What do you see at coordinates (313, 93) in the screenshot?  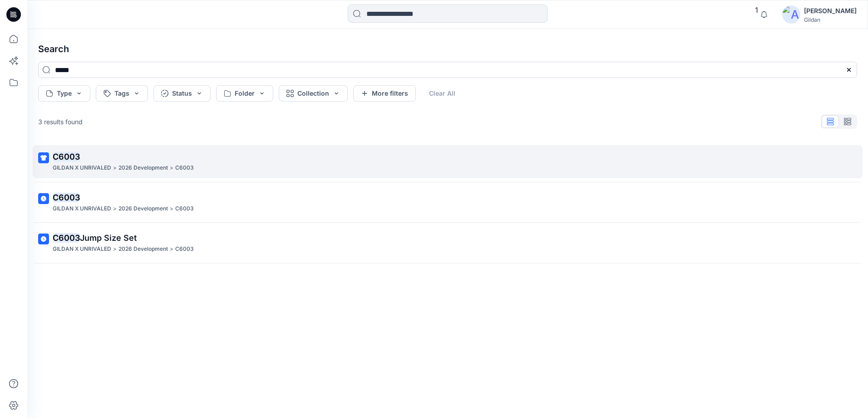 I see `button: Collection` at bounding box center [313, 93].